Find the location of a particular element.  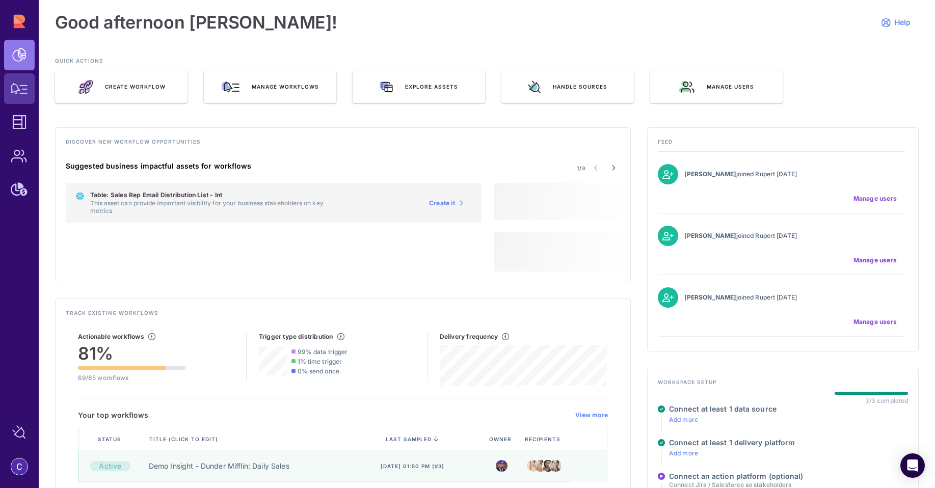

span: Explore assets is located at coordinates (432, 87).